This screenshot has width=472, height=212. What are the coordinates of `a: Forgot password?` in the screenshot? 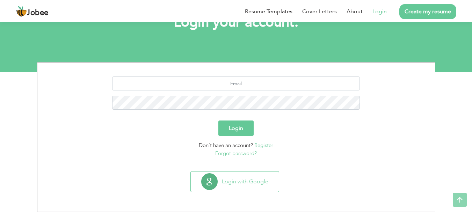 It's located at (236, 153).